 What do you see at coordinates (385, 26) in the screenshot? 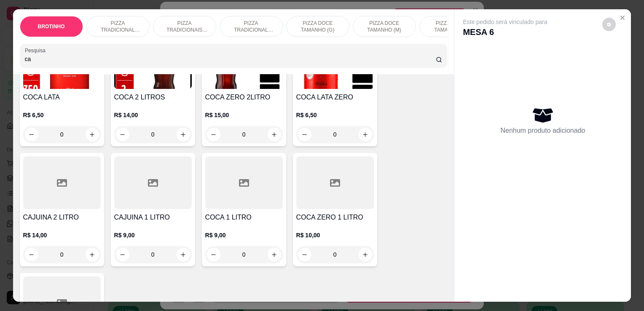
I see `p: PIZZA DOCE TAMANHO (M)` at bounding box center [385, 26].